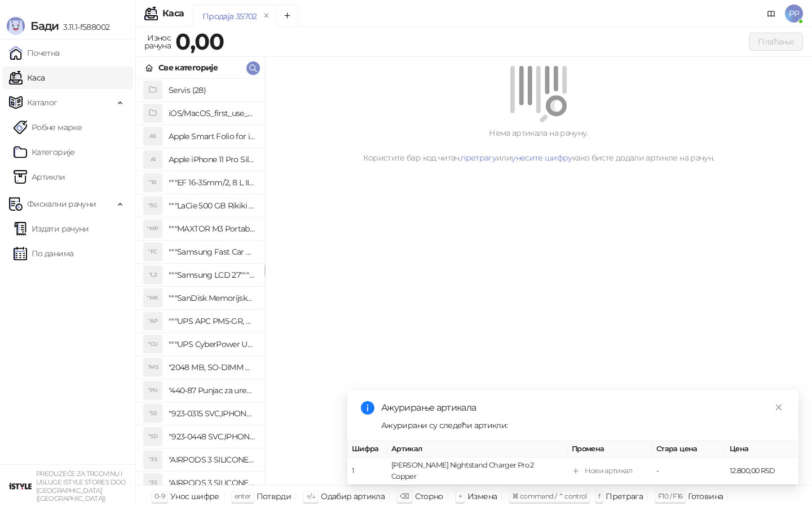  What do you see at coordinates (212, 160) in the screenshot?
I see `h4: Apple iPhone 11 Pro Silicone Case - Black` at bounding box center [212, 160].